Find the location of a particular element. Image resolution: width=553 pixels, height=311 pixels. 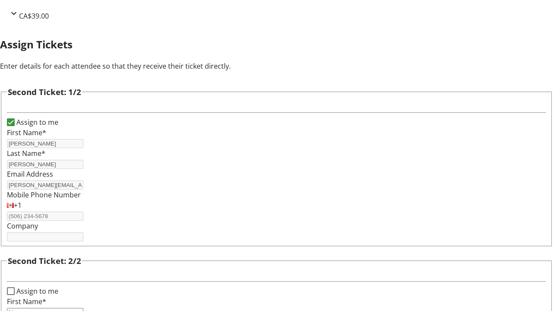

label: Company is located at coordinates (22, 226).